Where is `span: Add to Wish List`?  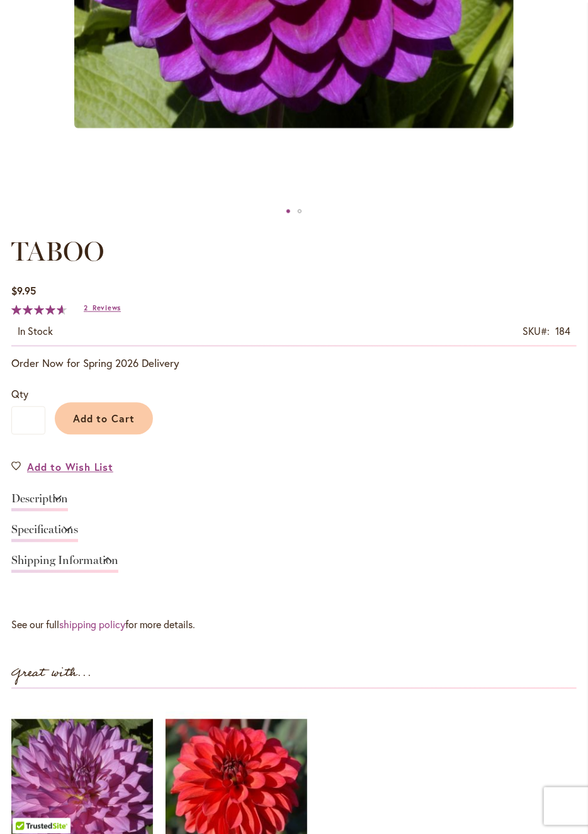 span: Add to Wish List is located at coordinates (70, 467).